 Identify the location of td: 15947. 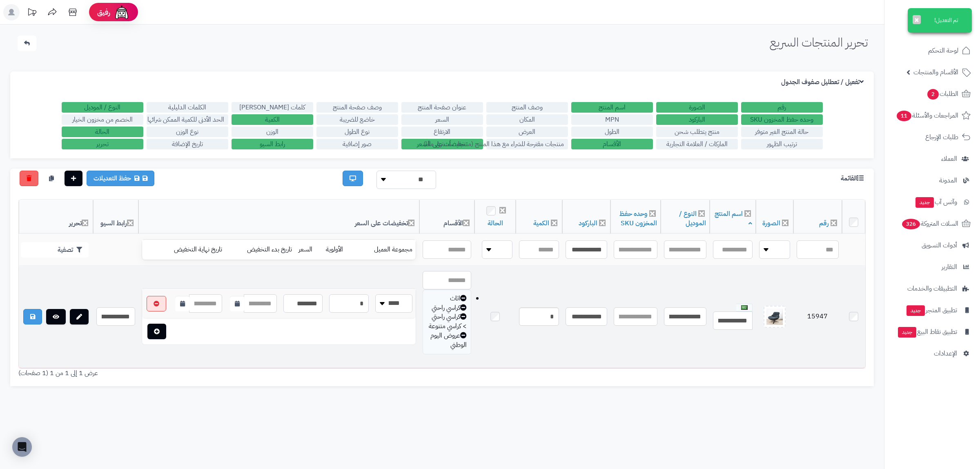
(817, 317).